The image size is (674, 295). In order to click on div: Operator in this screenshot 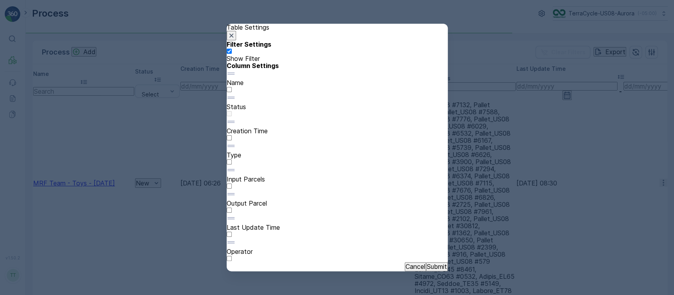, I will do `click(337, 250)`.